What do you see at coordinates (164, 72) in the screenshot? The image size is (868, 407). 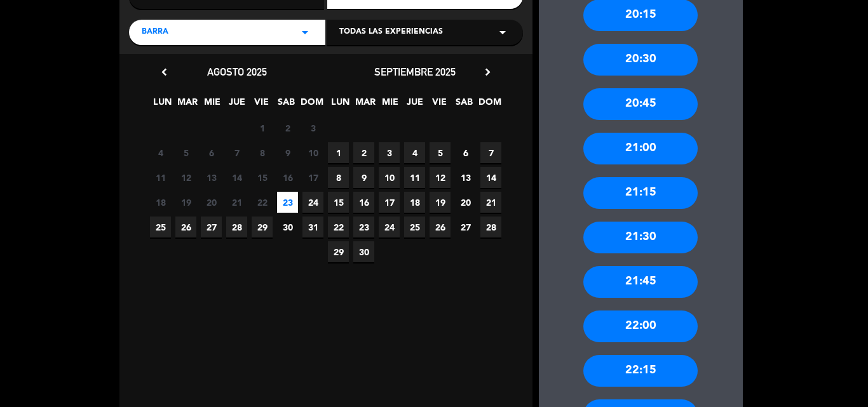 I see `i: chevron_left` at bounding box center [164, 72].